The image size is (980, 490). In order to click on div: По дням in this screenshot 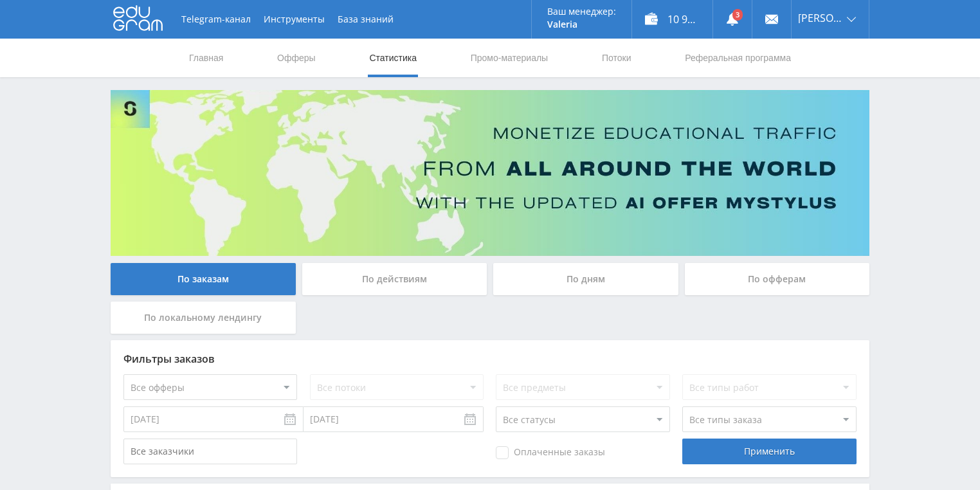, I will do `click(586, 279)`.